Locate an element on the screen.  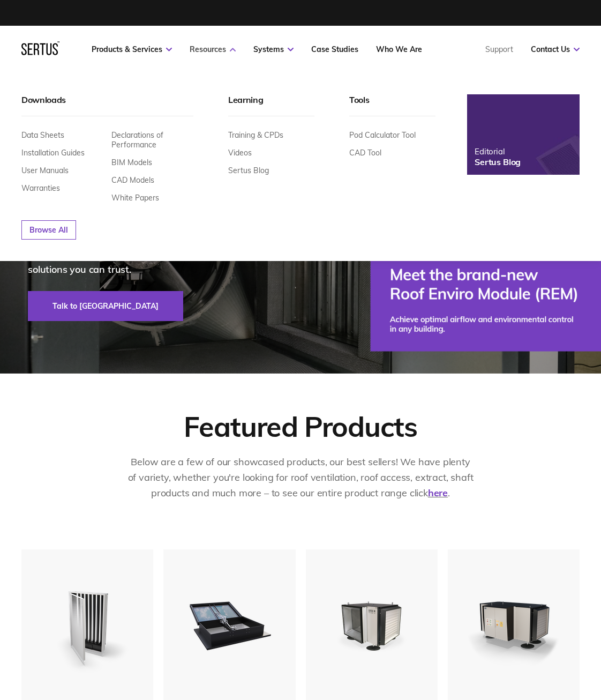
a: Support is located at coordinates (499, 50).